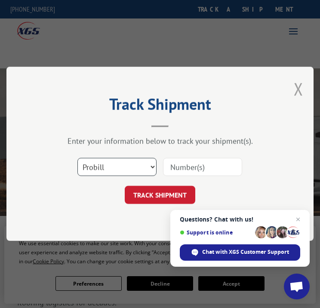 This screenshot has width=320, height=308. Describe the element at coordinates (299, 89) in the screenshot. I see `button: Close modal` at that location.